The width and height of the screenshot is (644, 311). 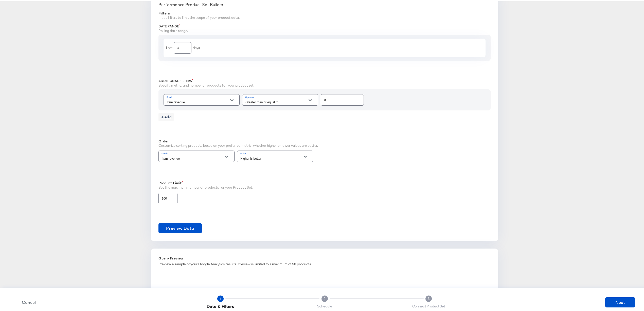 What do you see at coordinates (180, 227) in the screenshot?
I see `button: Preview Data` at bounding box center [180, 227].